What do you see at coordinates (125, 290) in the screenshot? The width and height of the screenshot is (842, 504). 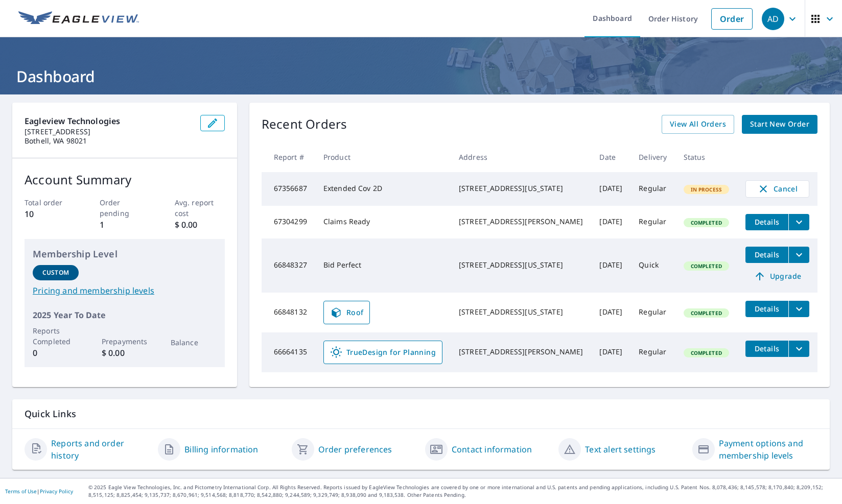 I see `a: Pricing and membership levels` at bounding box center [125, 290].